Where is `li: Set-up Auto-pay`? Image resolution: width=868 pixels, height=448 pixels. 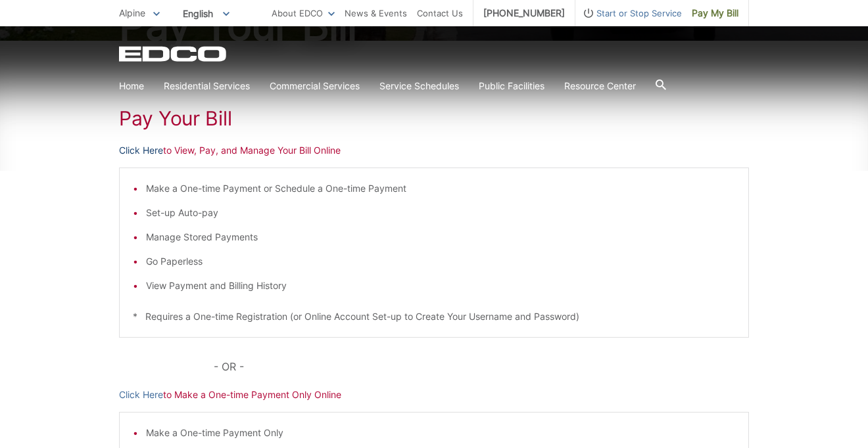 li: Set-up Auto-pay is located at coordinates (440, 213).